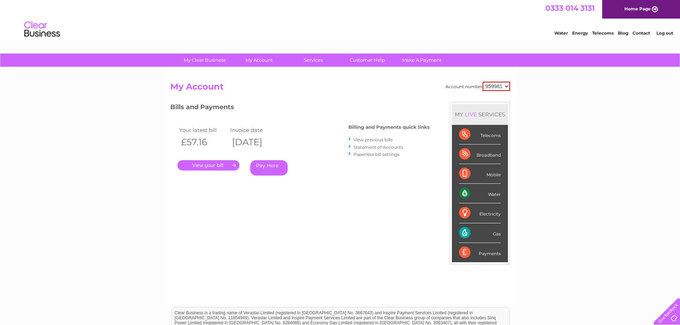  I want to click on a: Paperless bill settings, so click(376, 154).